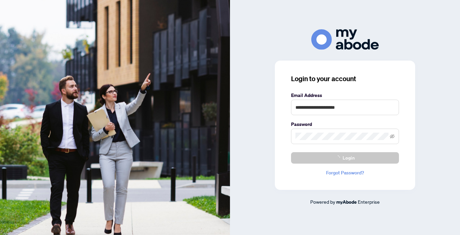  Describe the element at coordinates (345, 39) in the screenshot. I see `img: ma-logo` at that location.